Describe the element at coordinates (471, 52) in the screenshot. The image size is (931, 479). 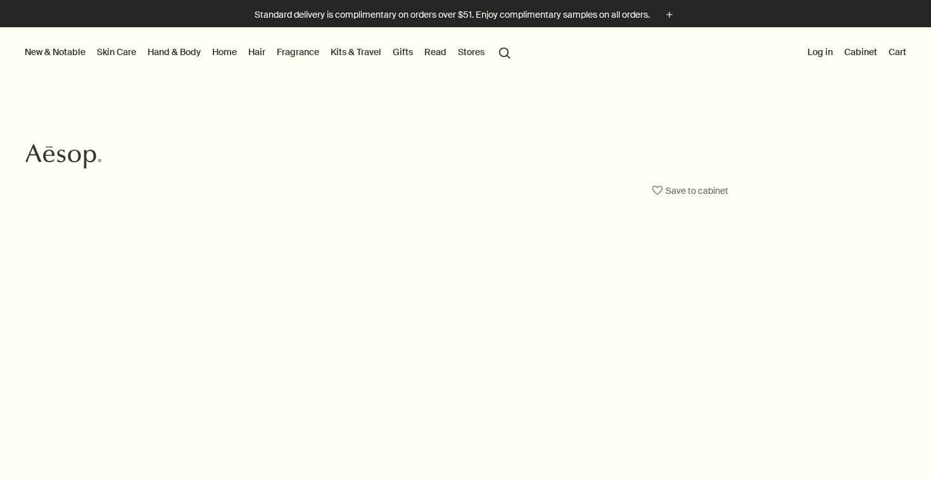
I see `button: Stores` at that location.